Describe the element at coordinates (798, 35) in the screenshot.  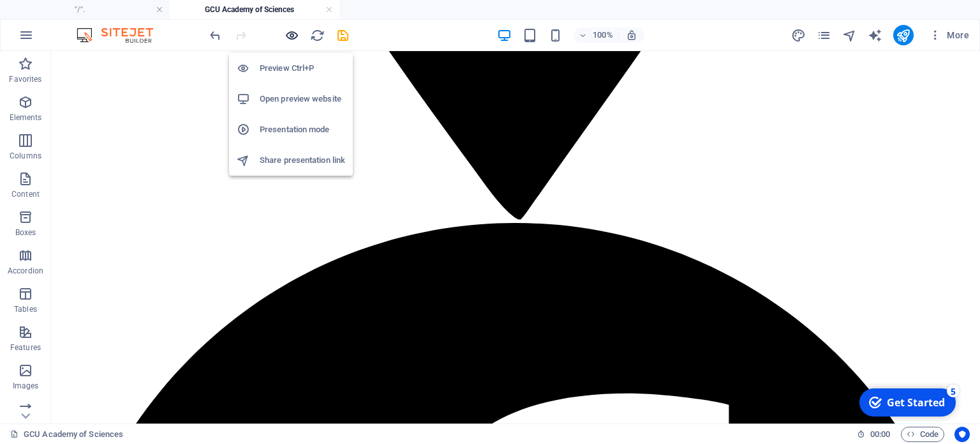
I see `i: Design (Ctrl+Alt+Y)` at that location.